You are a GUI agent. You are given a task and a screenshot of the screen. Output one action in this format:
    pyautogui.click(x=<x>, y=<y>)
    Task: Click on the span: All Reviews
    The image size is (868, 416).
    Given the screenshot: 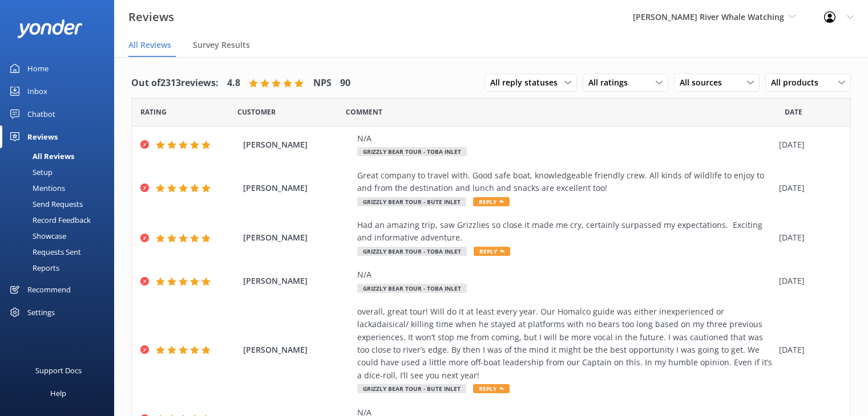 What is the action you would take?
    pyautogui.click(x=149, y=45)
    